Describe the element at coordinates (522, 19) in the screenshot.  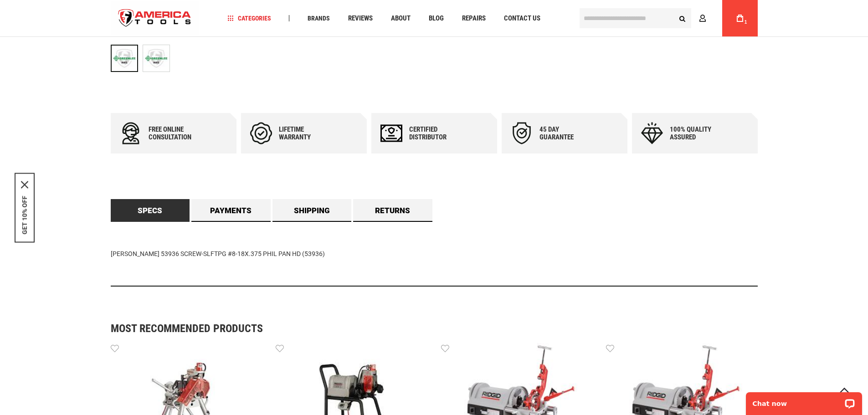
I see `a: Contact Us` at that location.